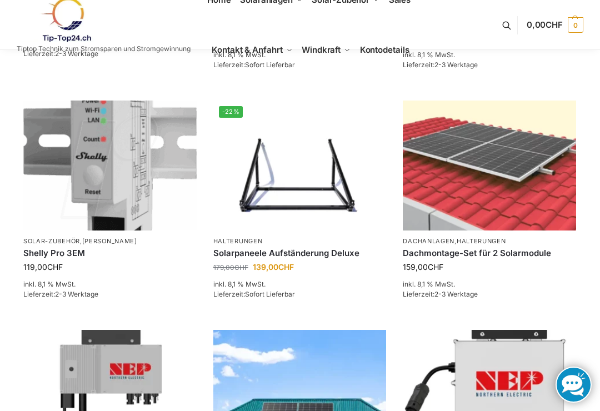 This screenshot has height=411, width=600. Describe the element at coordinates (384, 50) in the screenshot. I see `a: Kontodetails` at that location.